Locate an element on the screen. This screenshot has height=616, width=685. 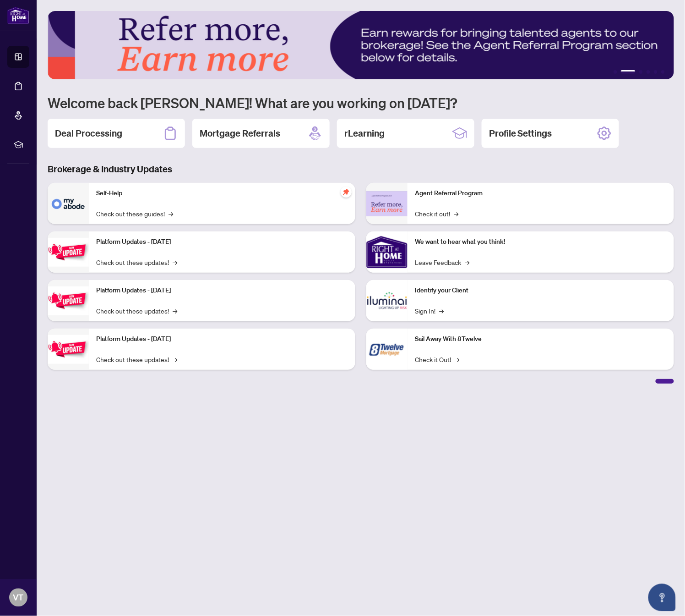
span: VT is located at coordinates (19, 597).